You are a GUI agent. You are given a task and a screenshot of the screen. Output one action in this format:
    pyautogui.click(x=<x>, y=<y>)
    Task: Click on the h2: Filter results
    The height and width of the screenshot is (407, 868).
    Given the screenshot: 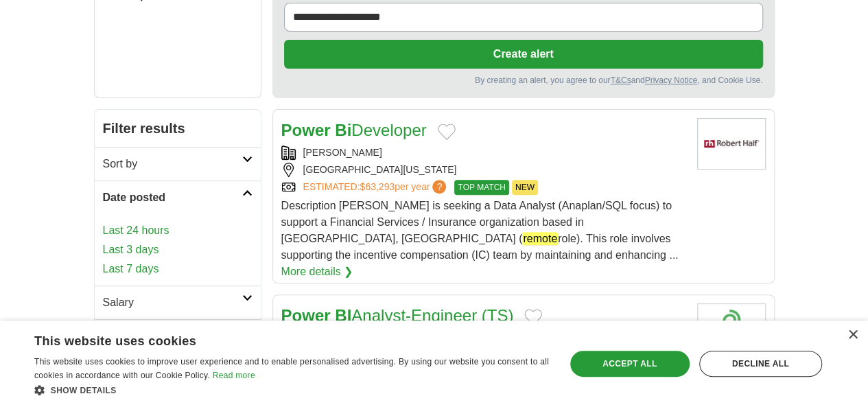 What is the action you would take?
    pyautogui.click(x=178, y=128)
    